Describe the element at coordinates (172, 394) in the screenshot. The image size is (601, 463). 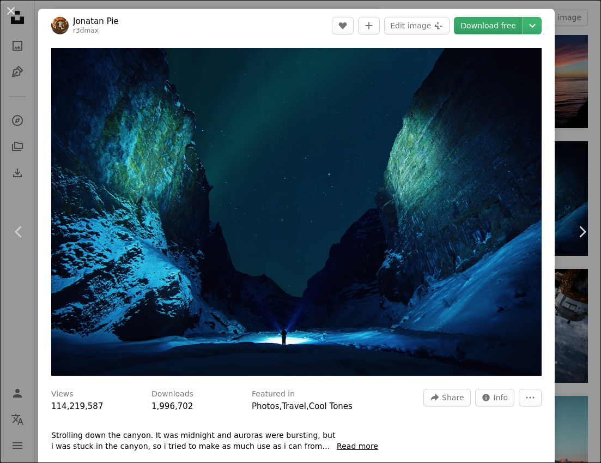
I see `h3: Downloads` at that location.